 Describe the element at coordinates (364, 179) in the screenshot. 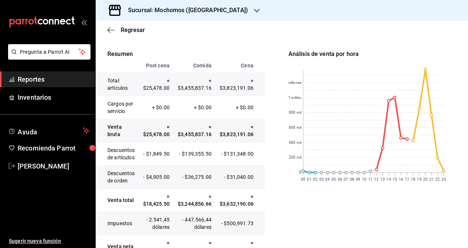

I see `text: 10` at that location.